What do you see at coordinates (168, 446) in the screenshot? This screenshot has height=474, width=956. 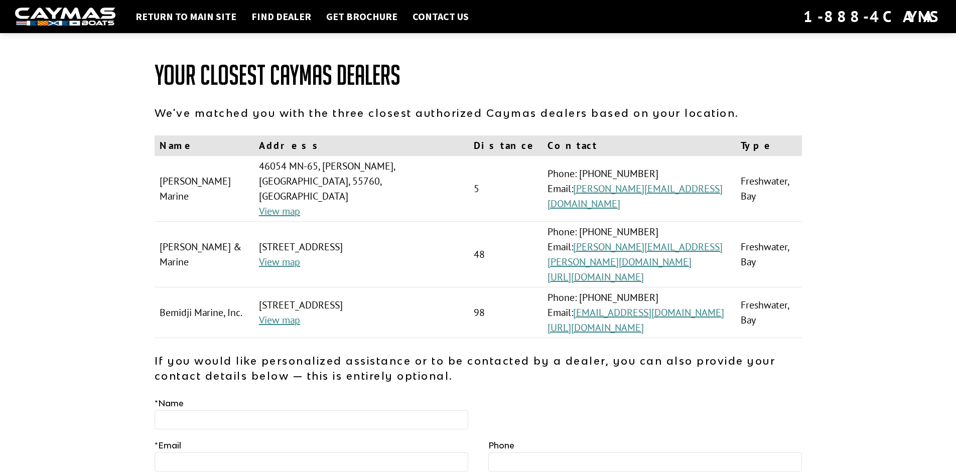 I see `label: Email` at bounding box center [168, 446].